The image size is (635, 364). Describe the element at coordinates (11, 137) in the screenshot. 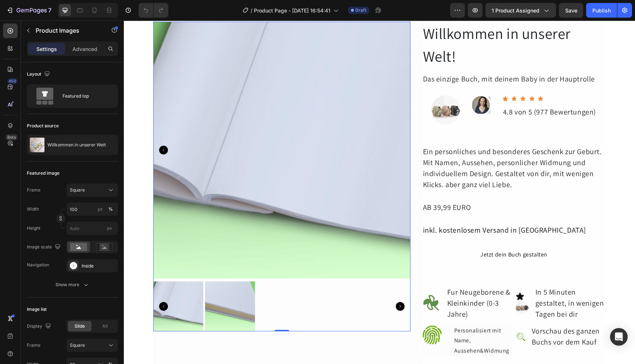

I see `div: Beta` at that location.